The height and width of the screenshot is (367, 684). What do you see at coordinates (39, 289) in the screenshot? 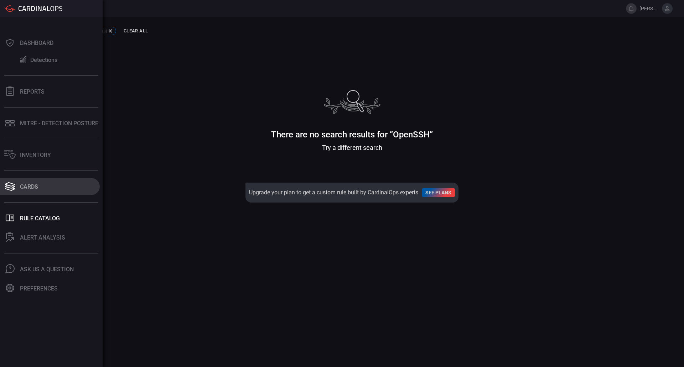
I see `div: Preferences` at bounding box center [39, 289].